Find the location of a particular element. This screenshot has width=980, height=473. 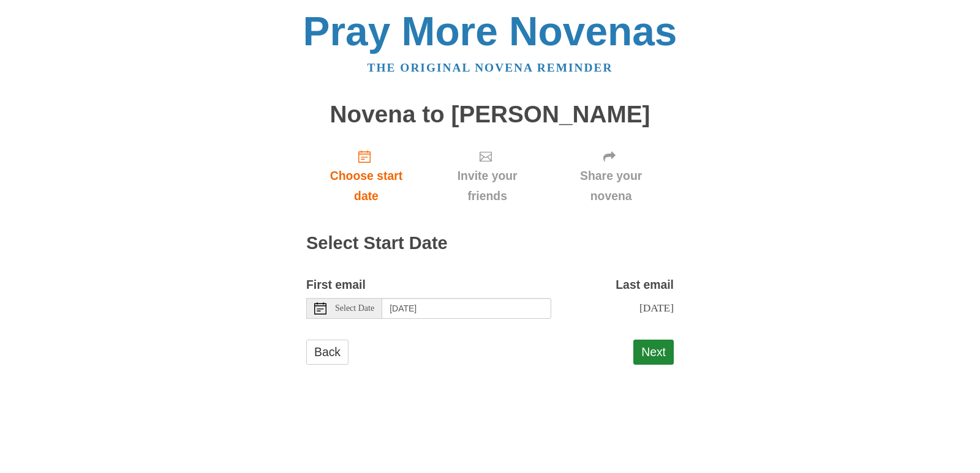

a: Choose start date is located at coordinates (367, 176).